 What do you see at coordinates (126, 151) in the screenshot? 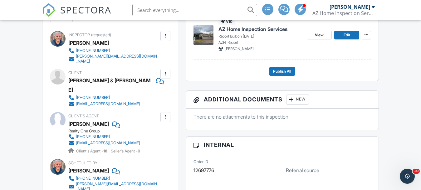
I see `span: Seller's Agent -` at bounding box center [126, 151].